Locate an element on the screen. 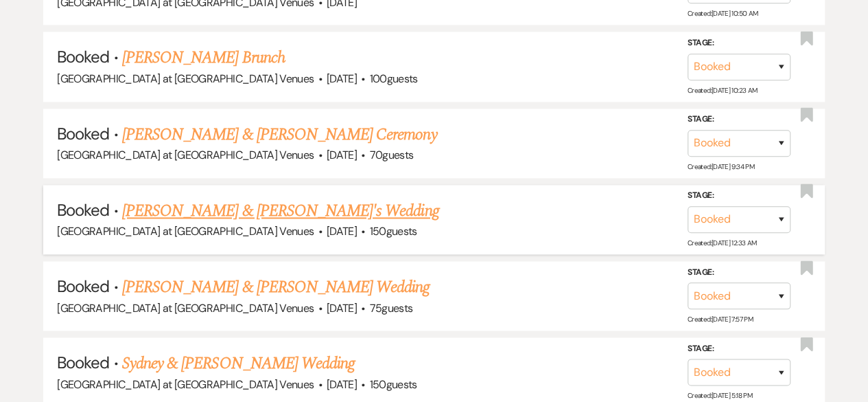 Image resolution: width=868 pixels, height=402 pixels. span: 75 guests is located at coordinates (391, 307).